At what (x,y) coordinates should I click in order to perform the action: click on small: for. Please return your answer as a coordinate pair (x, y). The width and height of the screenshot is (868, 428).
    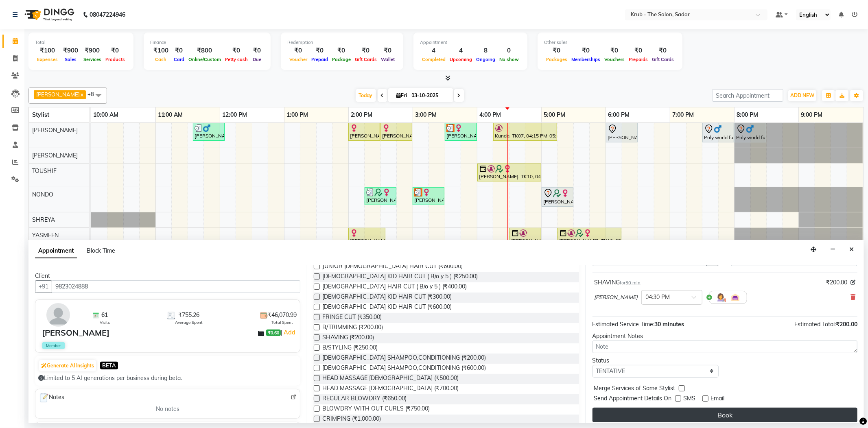
    Looking at the image, I should click on (630, 283).